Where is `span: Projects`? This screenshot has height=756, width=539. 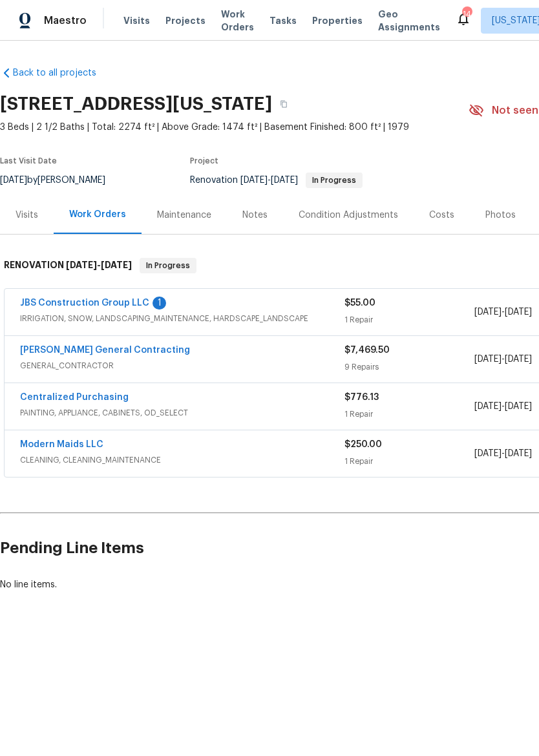 span: Projects is located at coordinates (186, 21).